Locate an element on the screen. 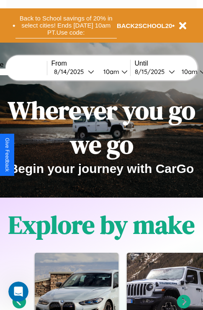  h1: Explore by make is located at coordinates (101, 225).